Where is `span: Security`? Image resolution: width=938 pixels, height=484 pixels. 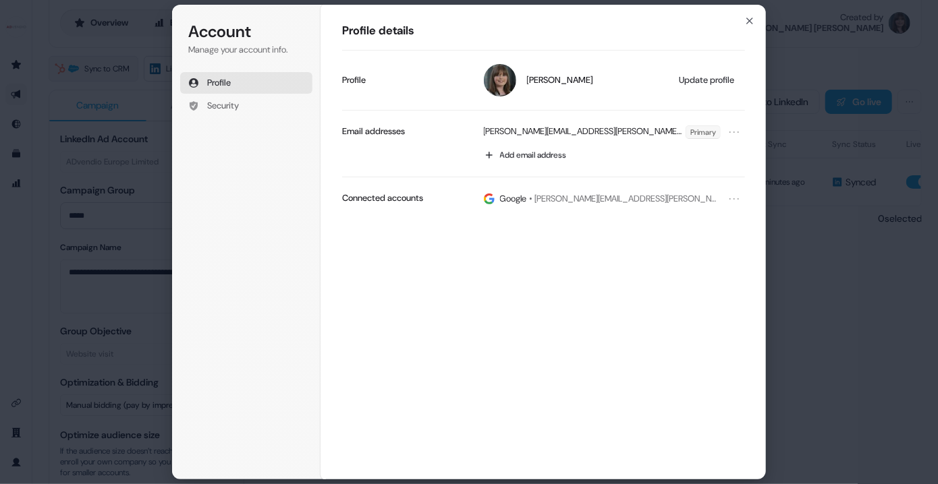 span: Security is located at coordinates (223, 106).